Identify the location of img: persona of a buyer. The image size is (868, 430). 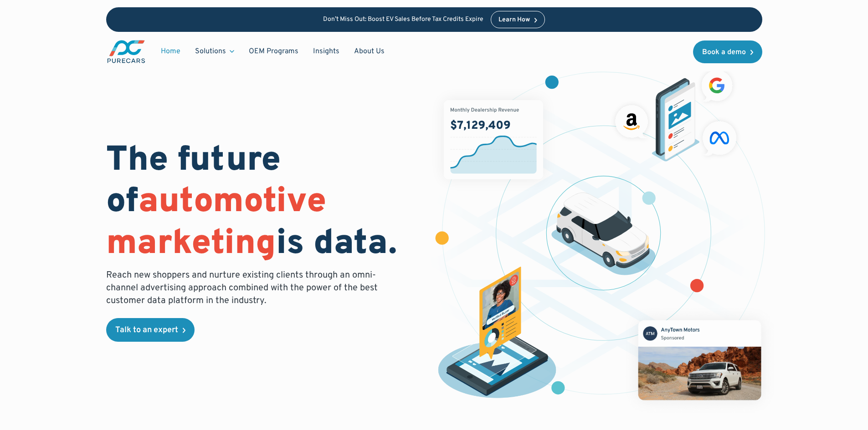
(497, 334).